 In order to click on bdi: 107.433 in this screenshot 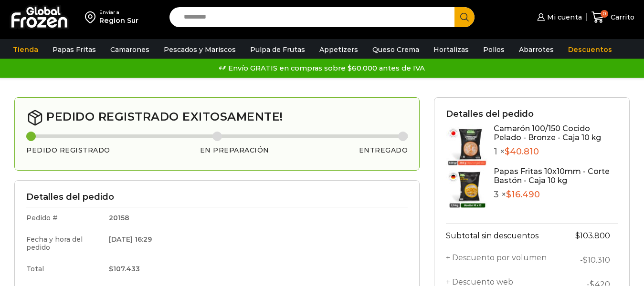, I will do `click(124, 269)`.